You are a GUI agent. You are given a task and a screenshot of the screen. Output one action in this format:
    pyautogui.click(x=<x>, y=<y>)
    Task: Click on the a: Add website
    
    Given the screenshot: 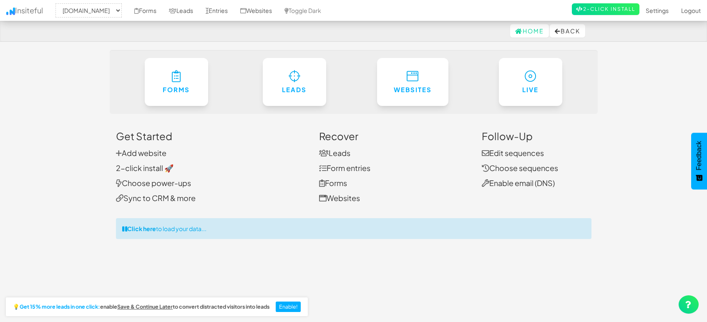 What is the action you would take?
    pyautogui.click(x=141, y=153)
    